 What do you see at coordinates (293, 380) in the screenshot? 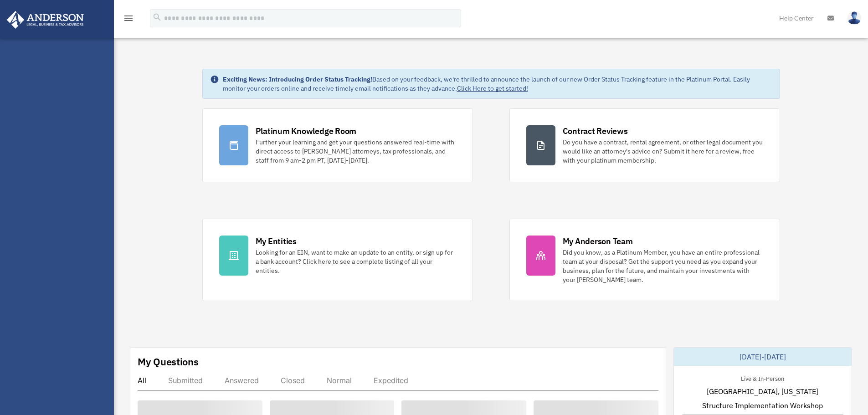
I see `div: Closed` at bounding box center [293, 380].